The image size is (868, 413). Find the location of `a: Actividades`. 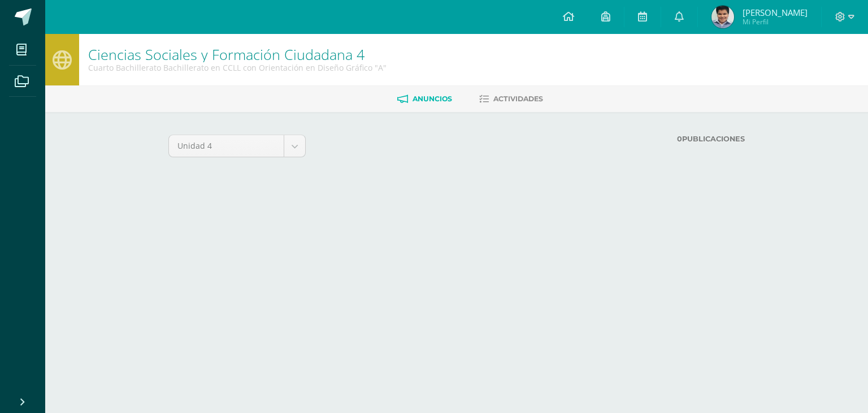

a: Actividades is located at coordinates (511, 99).